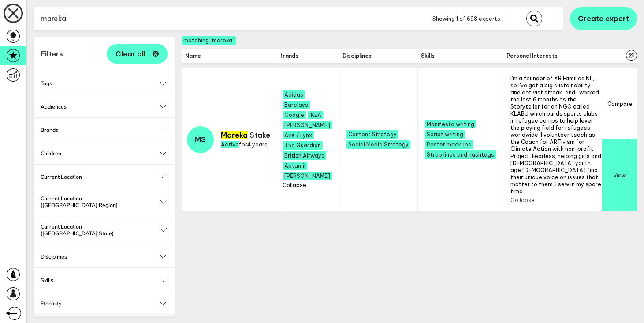  Describe the element at coordinates (378, 144) in the screenshot. I see `span: Social Media Strategy` at that location.